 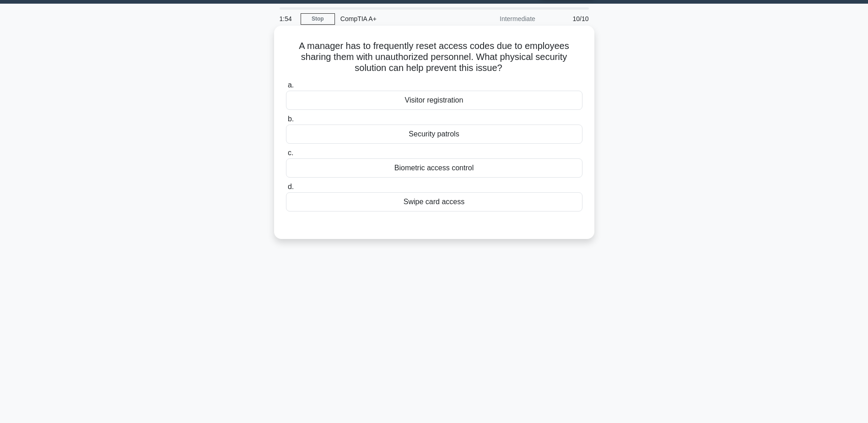 What do you see at coordinates (434, 201) in the screenshot?
I see `div: Swipe card access` at bounding box center [434, 201].